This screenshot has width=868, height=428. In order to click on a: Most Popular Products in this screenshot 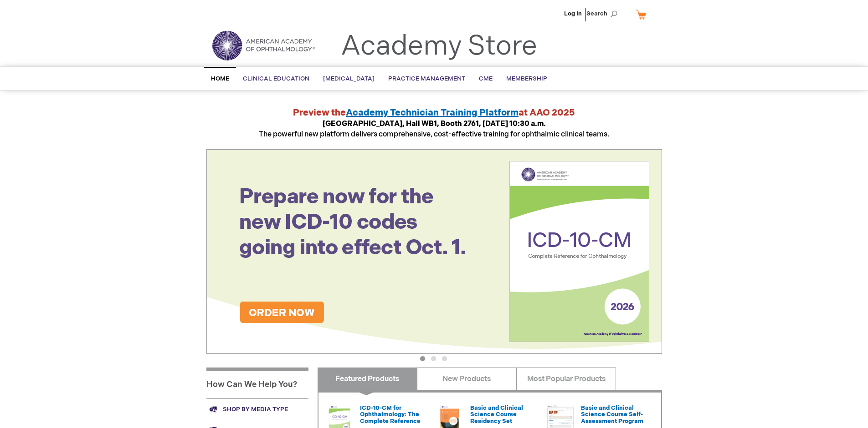, I will do `click(566, 379)`.